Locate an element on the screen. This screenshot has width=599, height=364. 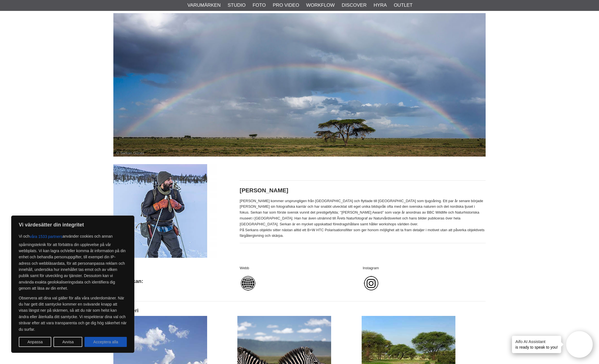
a: Hyra is located at coordinates (380, 5).